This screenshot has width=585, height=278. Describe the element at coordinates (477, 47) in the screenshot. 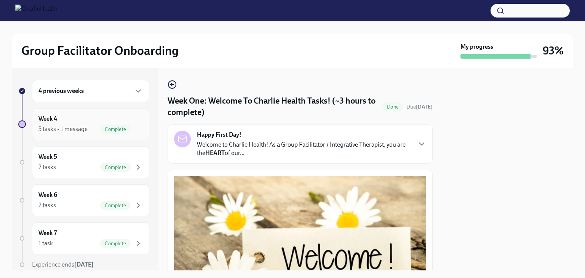

I see `strong: My progress` at that location.